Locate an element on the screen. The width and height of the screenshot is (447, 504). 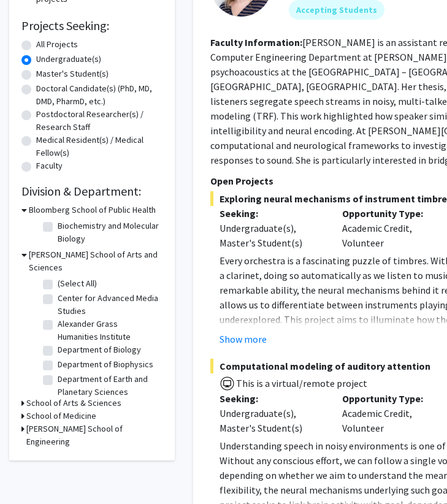
label: Department of Earth and Planetary Sciences is located at coordinates (109, 385).